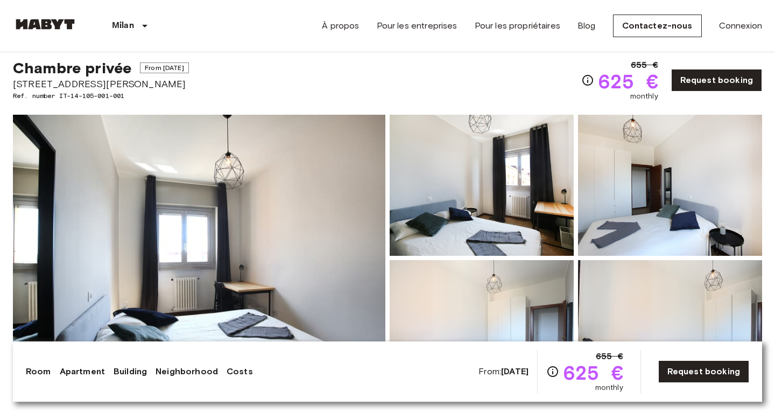  I want to click on a: Pour les entreprises, so click(417, 26).